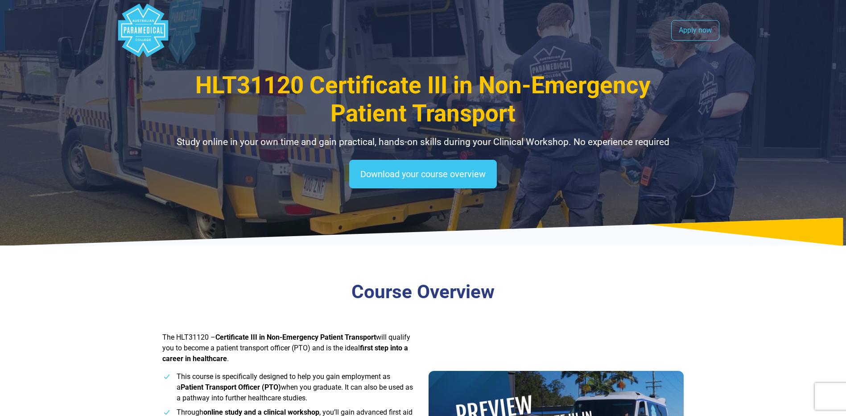  I want to click on h3: Course Overview, so click(423, 292).